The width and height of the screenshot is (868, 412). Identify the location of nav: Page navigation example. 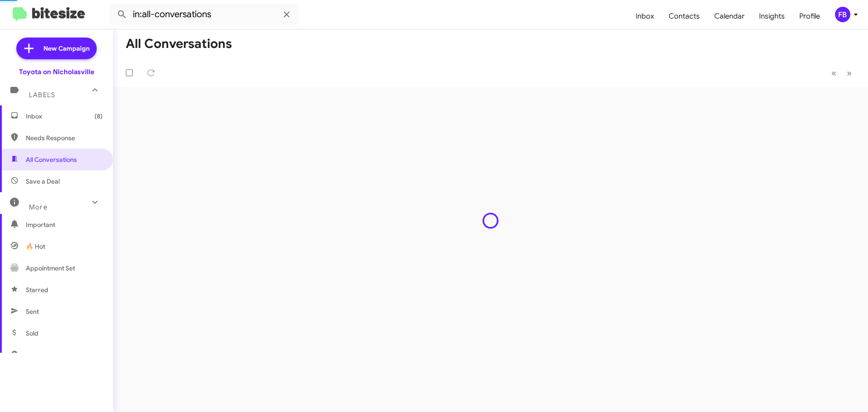
(842, 73).